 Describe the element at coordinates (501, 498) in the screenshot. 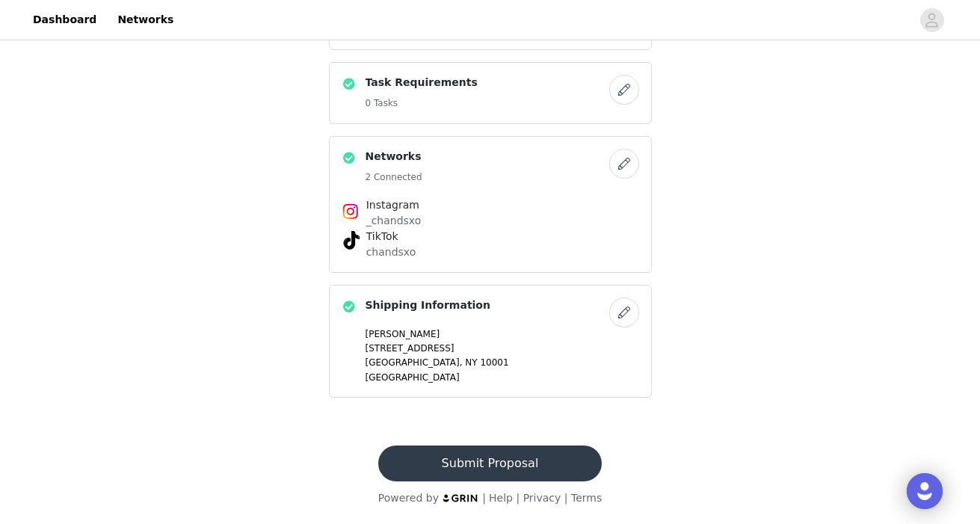

I see `a: Help` at that location.